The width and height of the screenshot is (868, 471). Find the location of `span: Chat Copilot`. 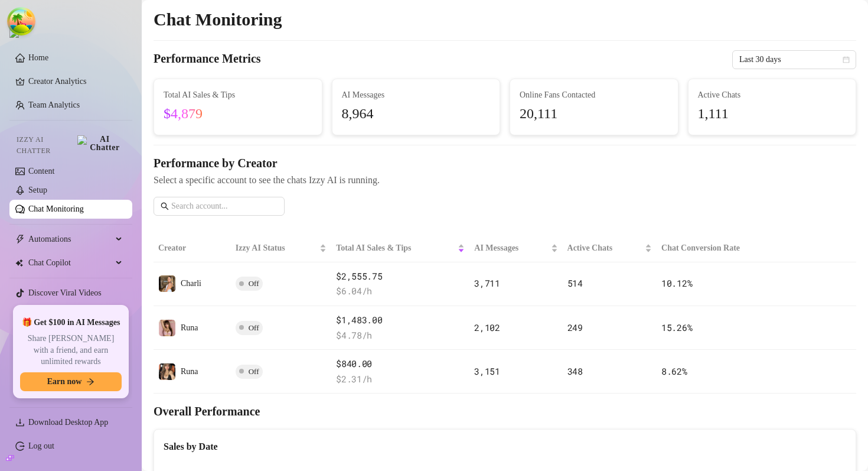

span: Chat Copilot is located at coordinates (70, 263).